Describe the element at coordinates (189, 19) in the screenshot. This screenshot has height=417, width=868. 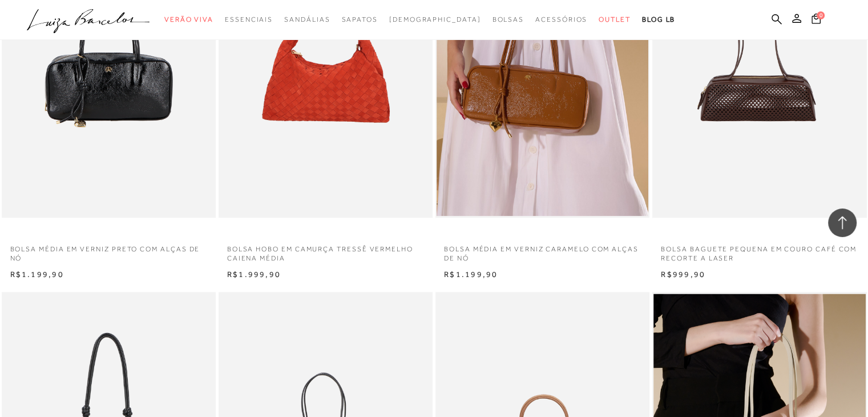
I see `span: Verão Viva` at that location.